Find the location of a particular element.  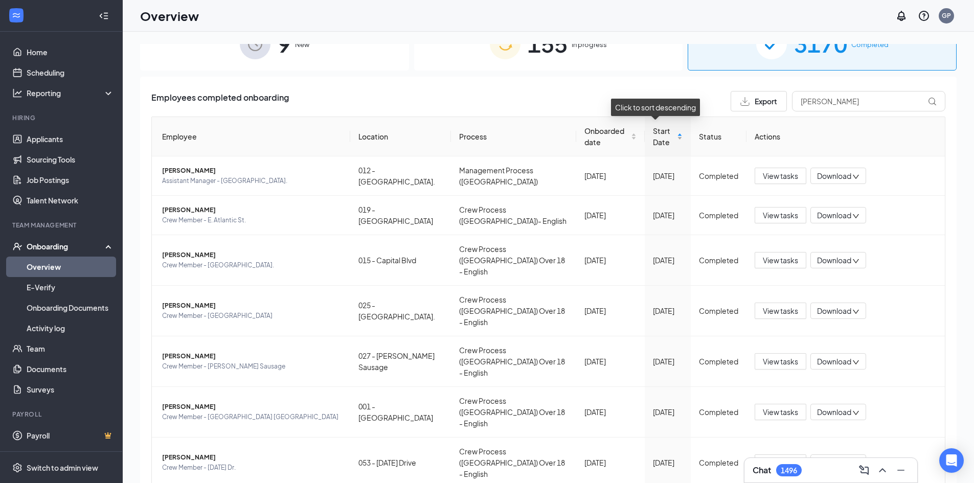

div: Onboarding is located at coordinates (66, 246).